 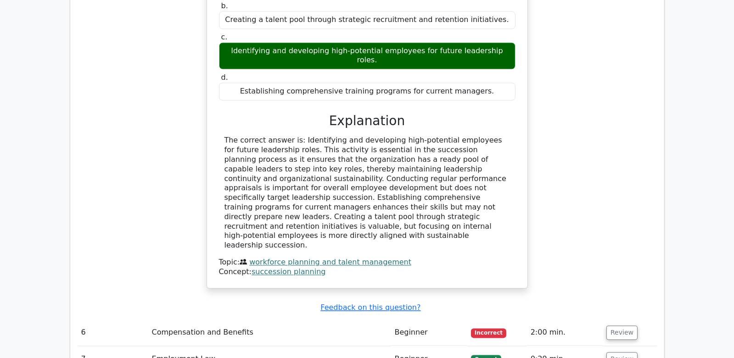 I want to click on a: succession planning, so click(x=288, y=272).